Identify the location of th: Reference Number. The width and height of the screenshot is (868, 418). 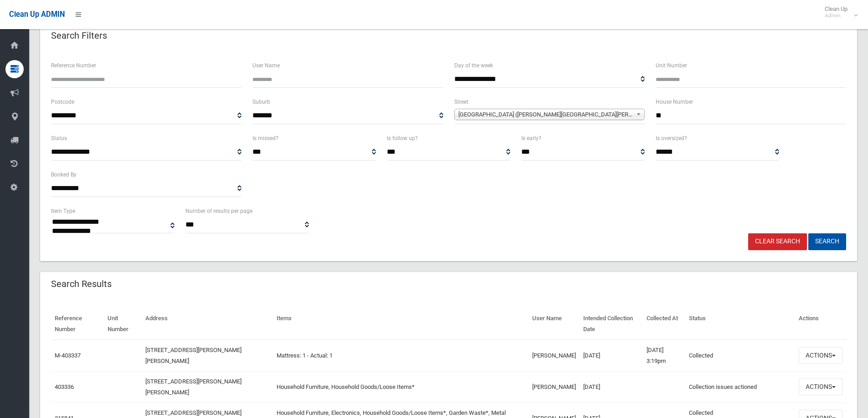
(77, 324).